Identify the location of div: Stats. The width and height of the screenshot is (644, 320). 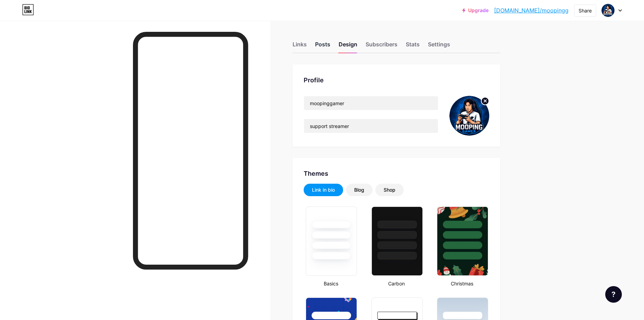
(413, 46).